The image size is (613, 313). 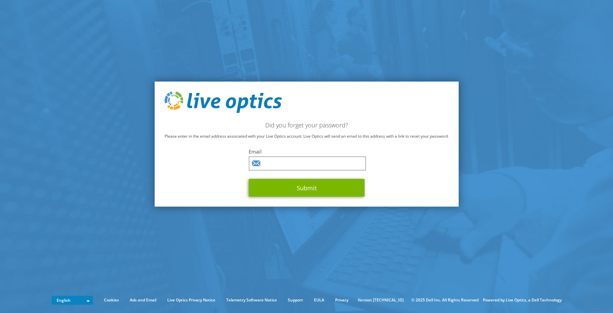 What do you see at coordinates (191, 300) in the screenshot?
I see `a: Live Optics Privacy Notice` at bounding box center [191, 300].